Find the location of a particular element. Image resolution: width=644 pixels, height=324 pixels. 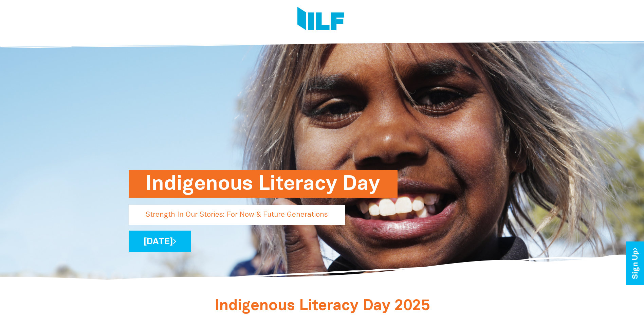

h1: Indigenous Literacy Day is located at coordinates (263, 183).